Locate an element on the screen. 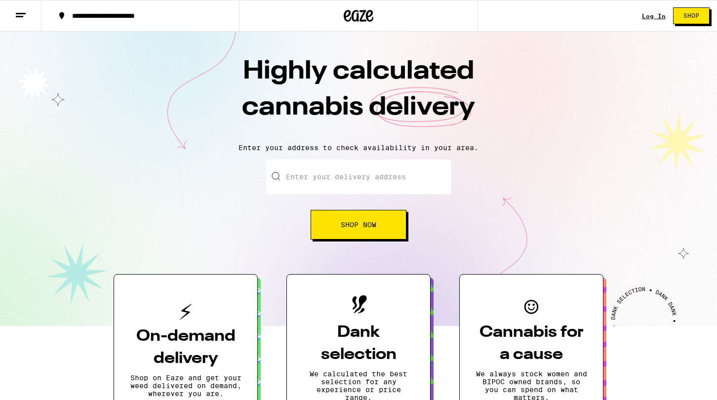 This screenshot has width=717, height=400. button: Shop is located at coordinates (691, 16).